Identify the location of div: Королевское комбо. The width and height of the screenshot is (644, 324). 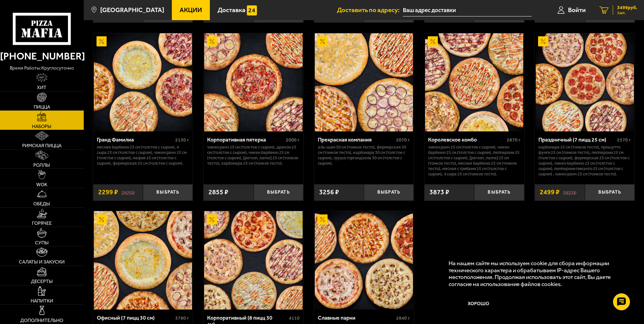
(466, 140).